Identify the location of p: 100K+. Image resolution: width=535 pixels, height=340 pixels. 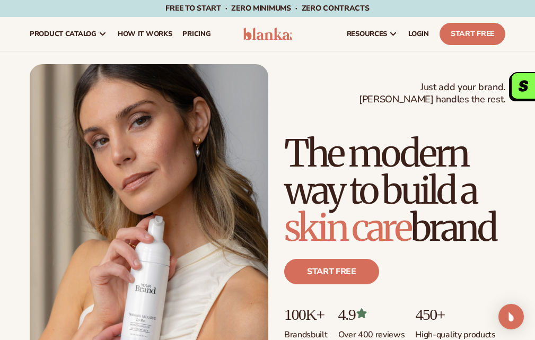
(306, 314).